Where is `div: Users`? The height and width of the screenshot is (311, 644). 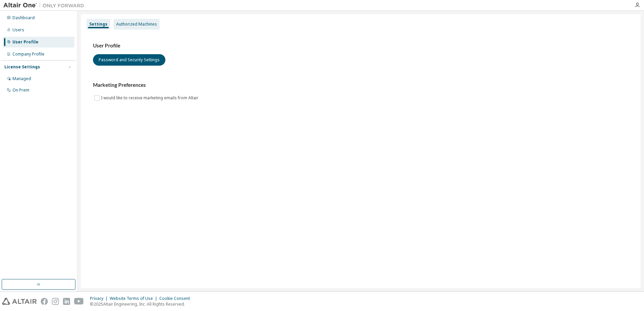 div: Users is located at coordinates (18, 30).